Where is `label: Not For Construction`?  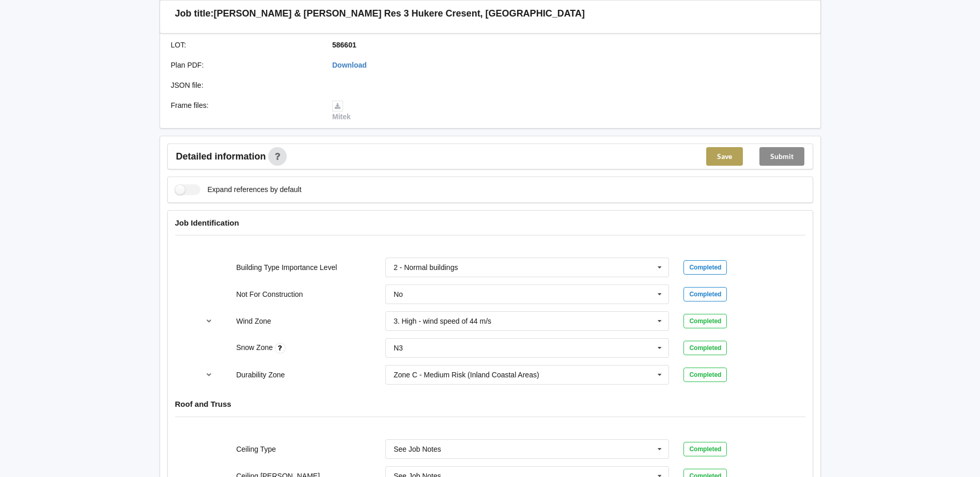 label: Not For Construction is located at coordinates (269, 294).